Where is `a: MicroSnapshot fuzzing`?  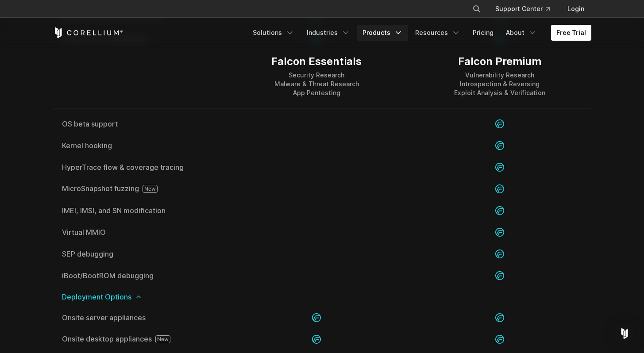
a: MicroSnapshot fuzzing is located at coordinates (139, 189).